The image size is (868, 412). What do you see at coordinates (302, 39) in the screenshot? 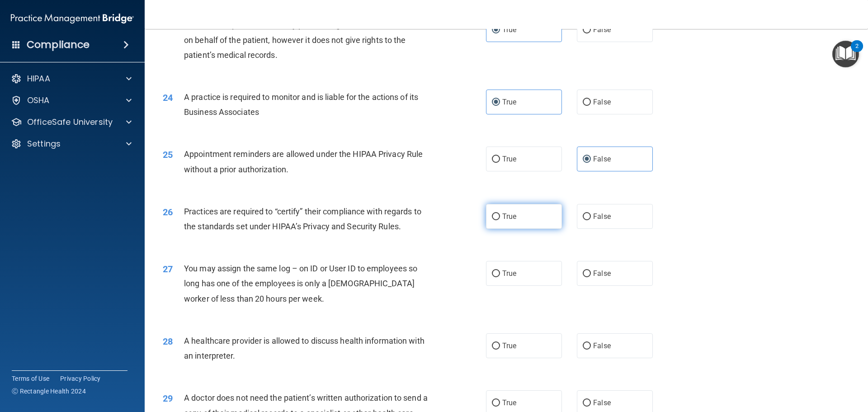
I see `span: A healthcare power of attorney provides rights to make decisions on behalf of the patient, howeve...` at bounding box center [302, 39].